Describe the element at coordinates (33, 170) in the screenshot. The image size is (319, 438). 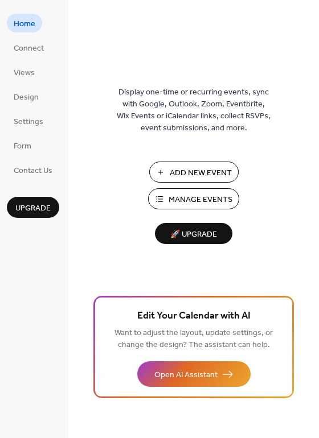
I see `a: Contact Us` at that location.